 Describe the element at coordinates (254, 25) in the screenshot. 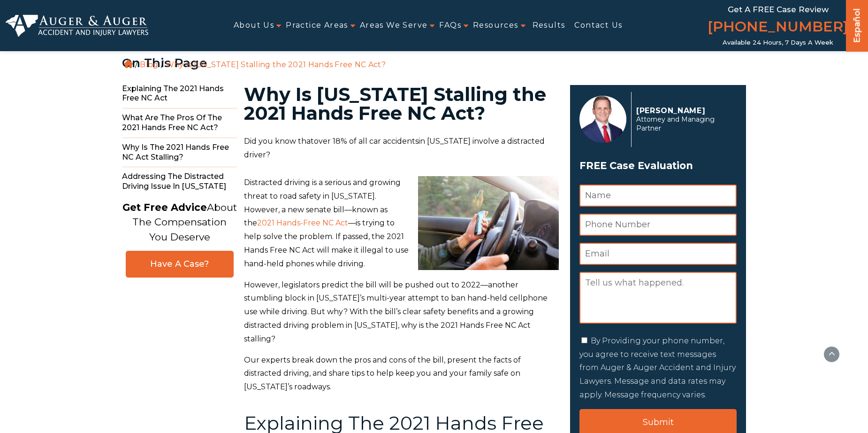

I see `a: About Us` at that location.